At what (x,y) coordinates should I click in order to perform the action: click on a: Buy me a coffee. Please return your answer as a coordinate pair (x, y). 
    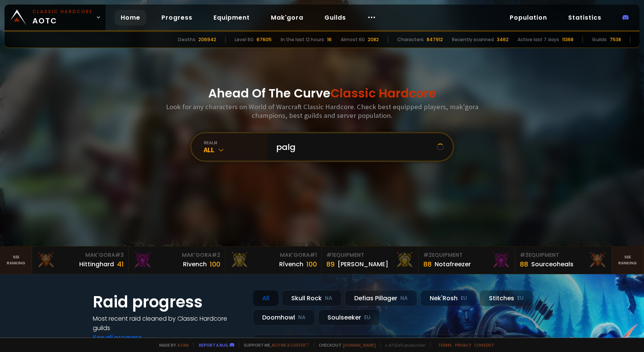
    Looking at the image, I should click on (291, 344).